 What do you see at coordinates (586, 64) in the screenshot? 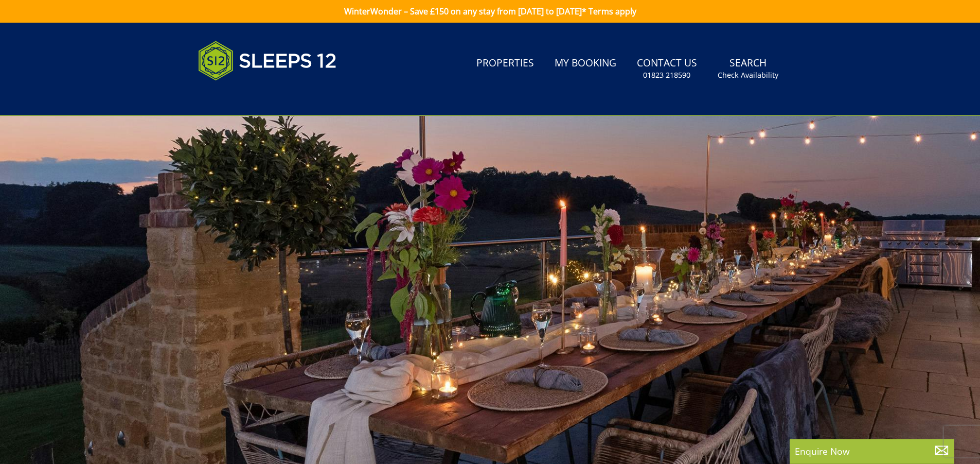
I see `a: My Booking` at bounding box center [586, 64].